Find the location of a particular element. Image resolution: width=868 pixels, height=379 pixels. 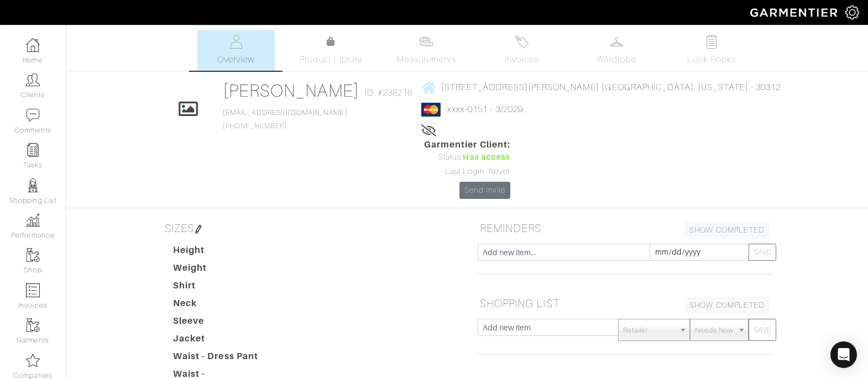

img: basicinfo-40fd8af6dae0f16599ec9e87c0ef1c0a1fdea2edbe929e3d69a839185d80c458.svg is located at coordinates (235, 41).